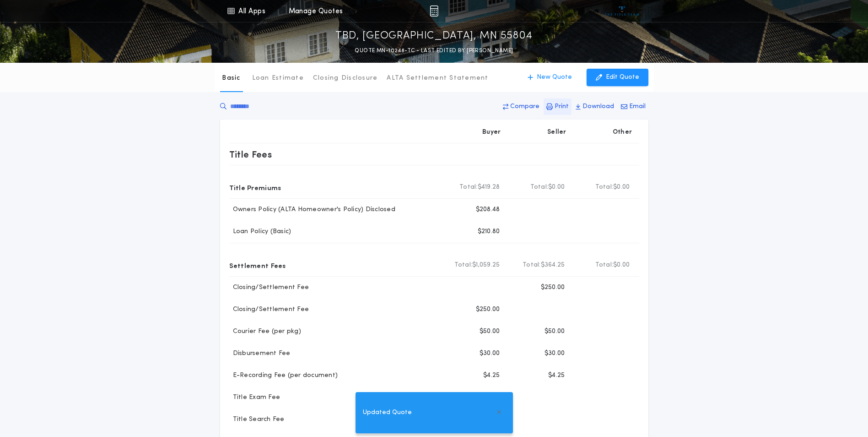 This screenshot has height=437, width=868. Describe the element at coordinates (260, 353) in the screenshot. I see `p: Disbursement Fee` at that location.